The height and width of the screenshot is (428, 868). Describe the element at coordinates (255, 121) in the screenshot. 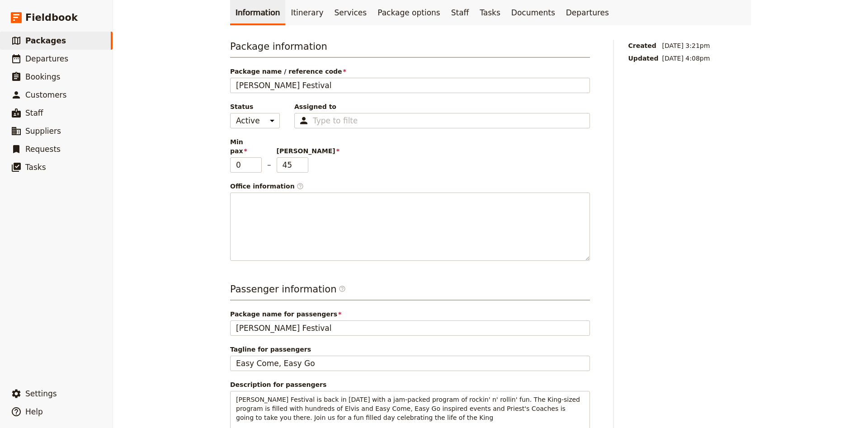

I see `select: Status` at that location.